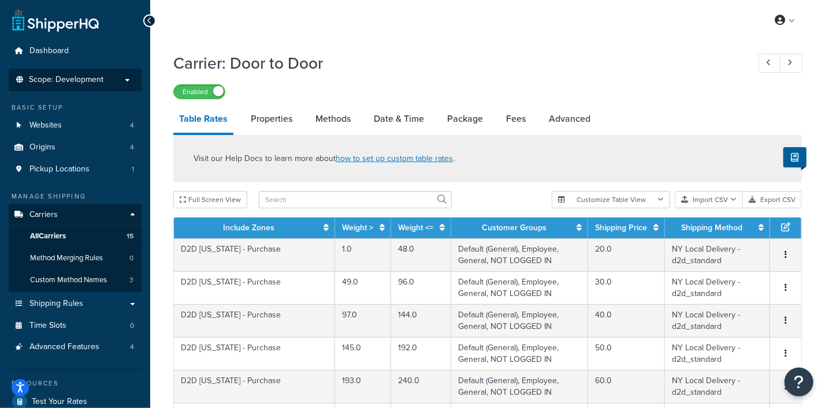 This screenshot has width=825, height=408. What do you see at coordinates (75, 248) in the screenshot?
I see `li: Carriers` at bounding box center [75, 248].